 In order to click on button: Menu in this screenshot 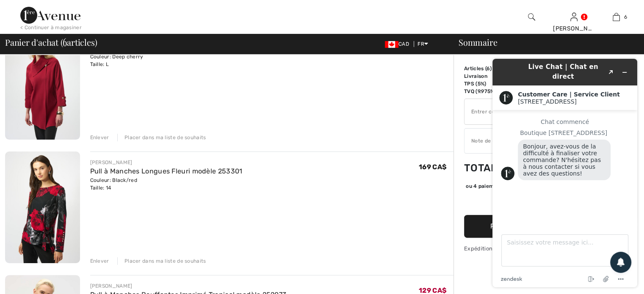, I will do `click(135, 227)`.